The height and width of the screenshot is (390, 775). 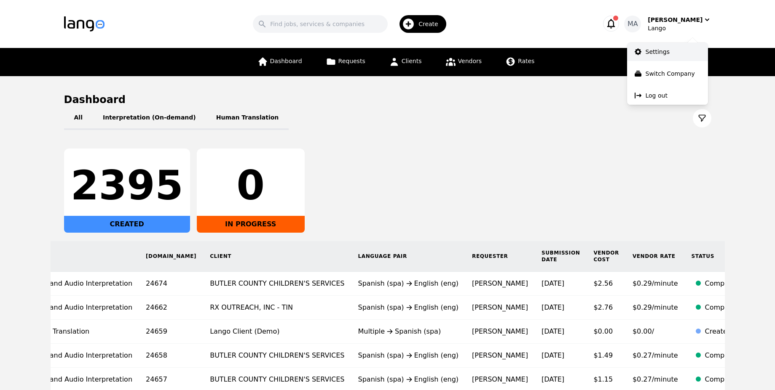 I want to click on td: RX OUTREACH, INC - TIN, so click(x=277, y=308).